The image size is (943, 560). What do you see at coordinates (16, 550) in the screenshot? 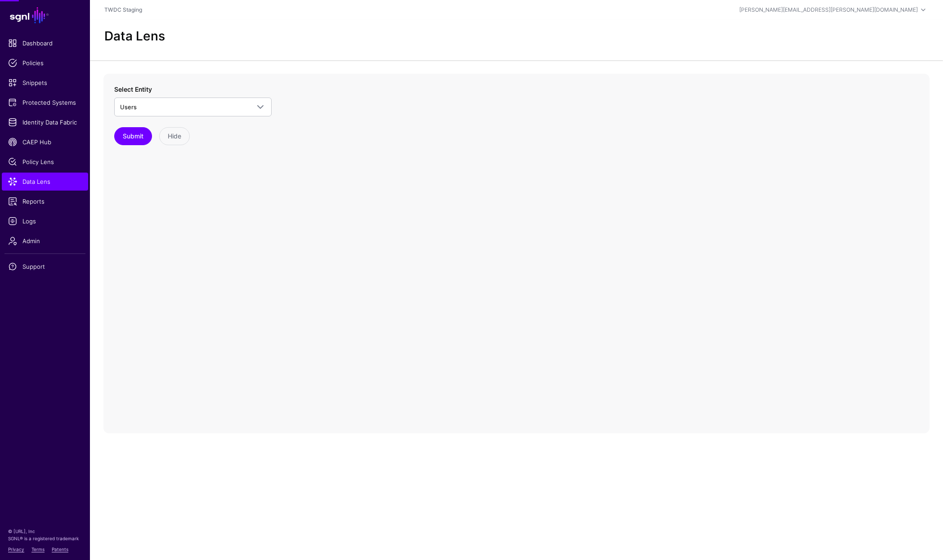
I see `a: Privacy` at bounding box center [16, 550].